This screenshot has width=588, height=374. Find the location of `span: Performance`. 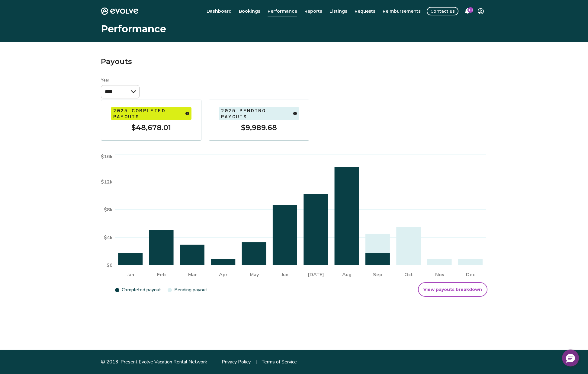

span: Performance is located at coordinates (282, 11).